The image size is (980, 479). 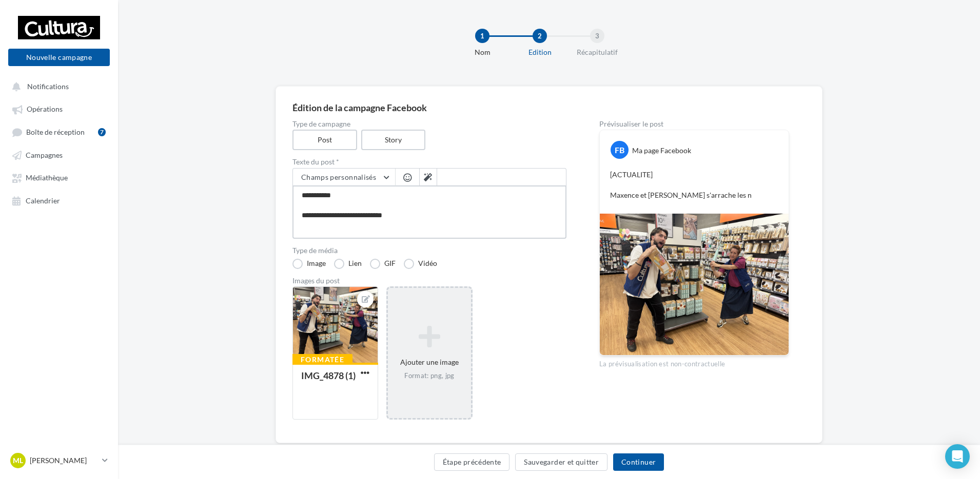 I want to click on button: Notifications, so click(x=57, y=86).